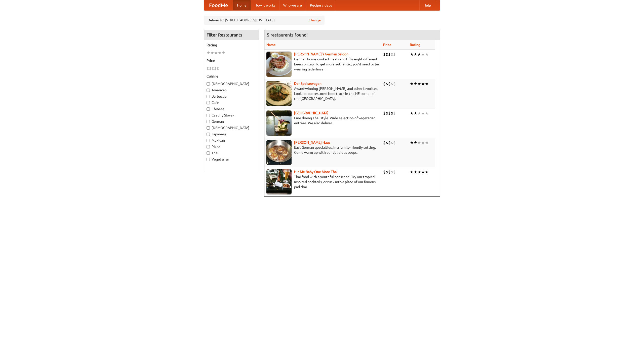  Describe the element at coordinates (231, 45) in the screenshot. I see `h5: Rating` at that location.